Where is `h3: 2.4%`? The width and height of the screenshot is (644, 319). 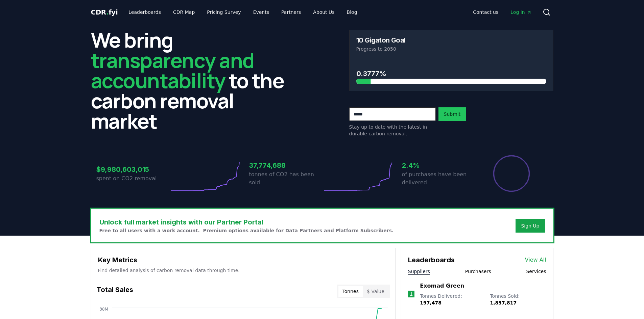
h3: 2.4% is located at coordinates (439, 165).